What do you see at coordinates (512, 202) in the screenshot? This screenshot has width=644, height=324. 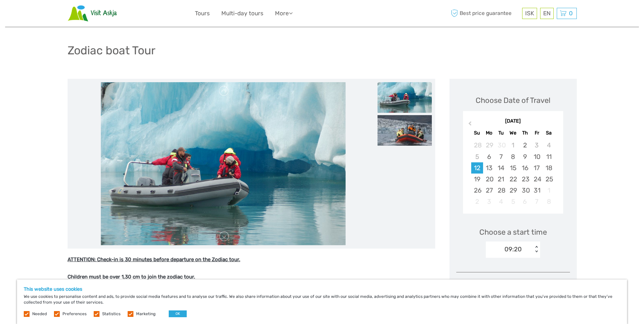 I see `div: Not available Wednesday, November 5th, 2025` at bounding box center [512, 202].